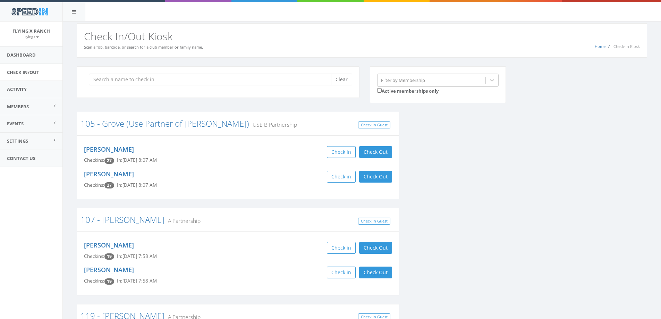 This screenshot has width=661, height=319. What do you see at coordinates (31, 31) in the screenshot?
I see `span: Flying X Ranch` at bounding box center [31, 31].